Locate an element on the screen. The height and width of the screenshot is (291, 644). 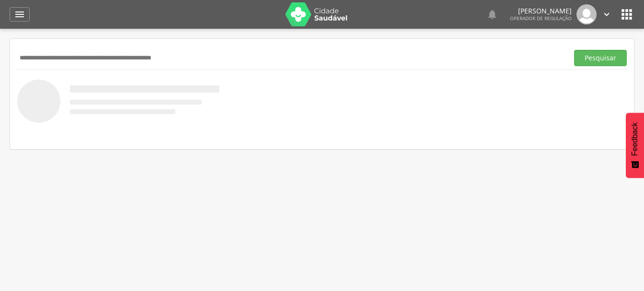
button: Feedback - Mostrar pesquisa is located at coordinates (635, 145).